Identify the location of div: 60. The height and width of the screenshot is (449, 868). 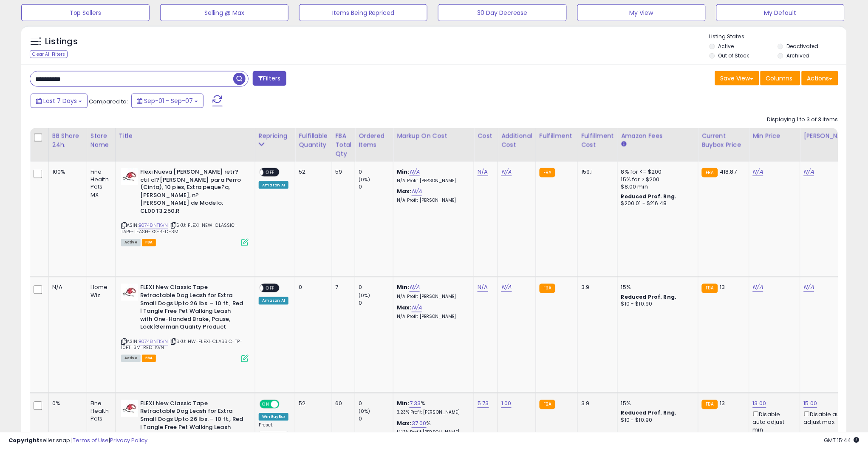
(342, 404).